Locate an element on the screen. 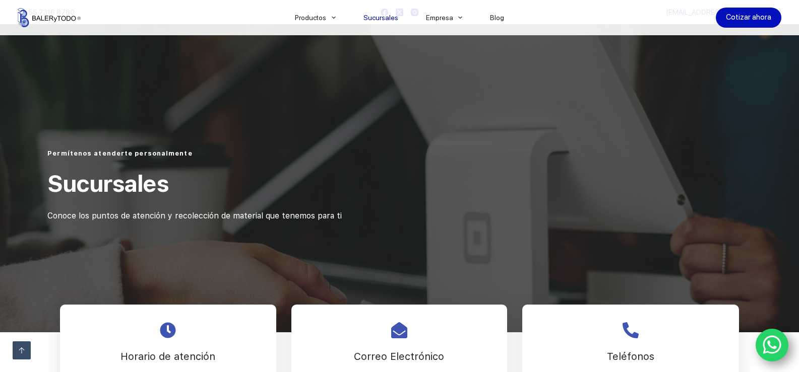  span: Horario de atención is located at coordinates (168, 357).